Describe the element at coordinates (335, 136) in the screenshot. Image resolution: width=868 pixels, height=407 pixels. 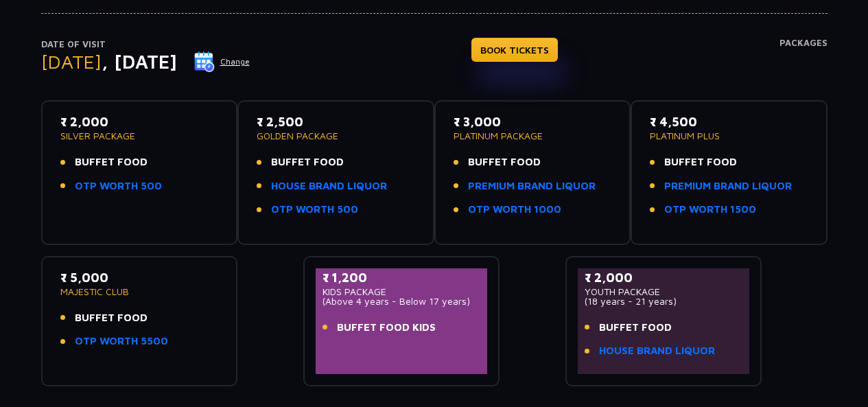
I see `p: GOLDEN PACKAGE` at that location.